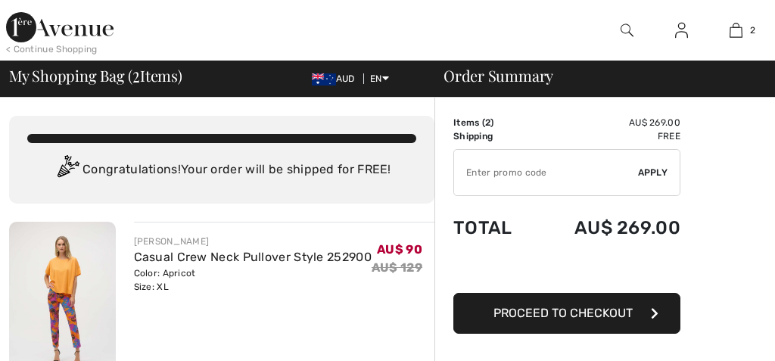  What do you see at coordinates (253, 257) in the screenshot?
I see `a: Casual Crew Neck Pullover Style 252900` at bounding box center [253, 257].